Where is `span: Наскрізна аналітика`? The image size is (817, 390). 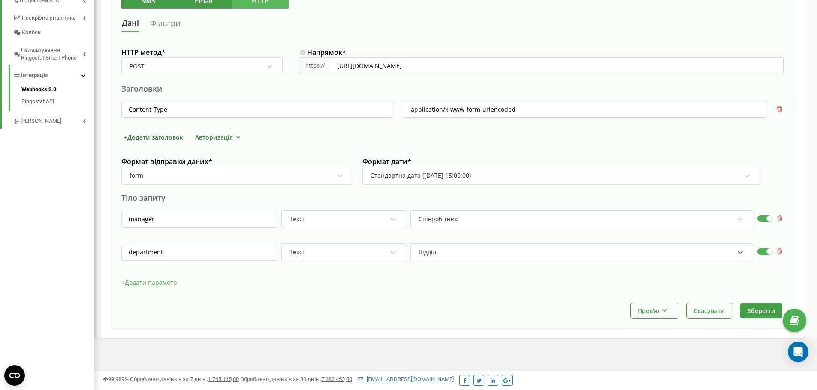 span: Наскрізна аналітика is located at coordinates (49, 18).